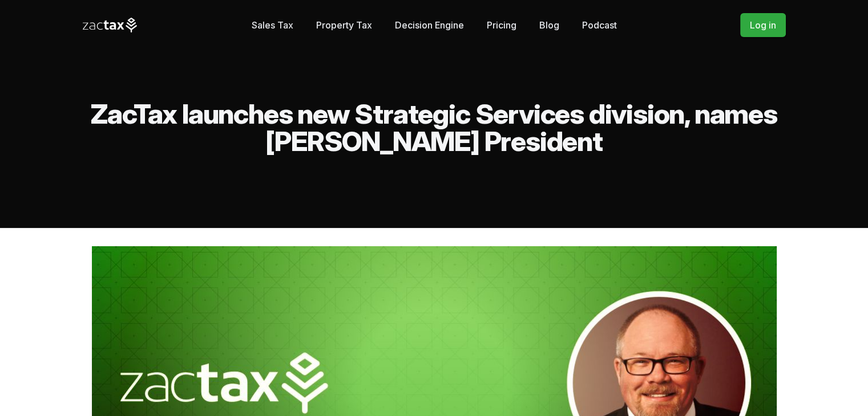  Describe the element at coordinates (344, 25) in the screenshot. I see `a: Property Tax` at that location.